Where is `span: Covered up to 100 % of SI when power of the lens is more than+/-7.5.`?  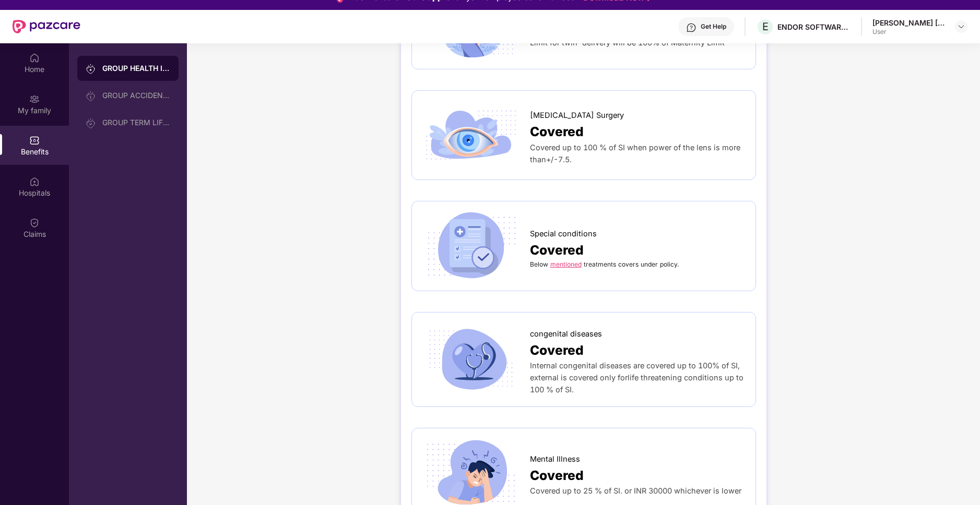
span: Covered up to 100 % of SI when power of the lens is more than+/-7.5. is located at coordinates (635, 153).